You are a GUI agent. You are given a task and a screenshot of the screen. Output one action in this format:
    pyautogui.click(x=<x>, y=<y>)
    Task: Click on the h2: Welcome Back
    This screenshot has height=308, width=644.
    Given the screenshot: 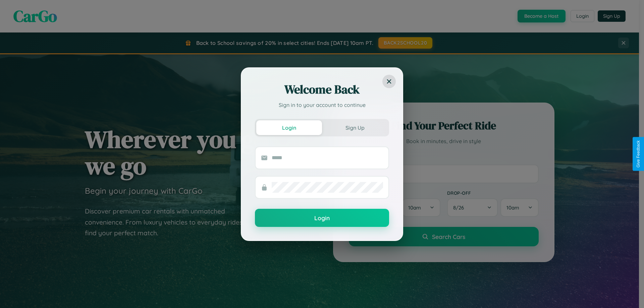 What is the action you would take?
    pyautogui.click(x=322, y=89)
    